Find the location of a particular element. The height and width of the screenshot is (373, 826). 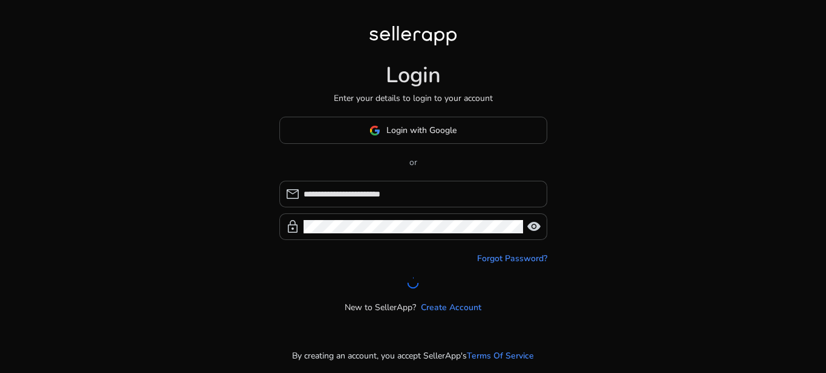

p: New to SellerApp? is located at coordinates (380, 307).